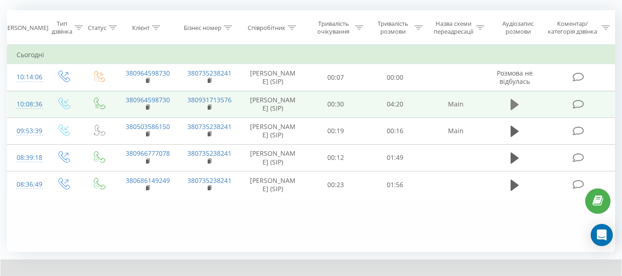  What do you see at coordinates (395, 77) in the screenshot?
I see `td: 00:00` at bounding box center [395, 77].